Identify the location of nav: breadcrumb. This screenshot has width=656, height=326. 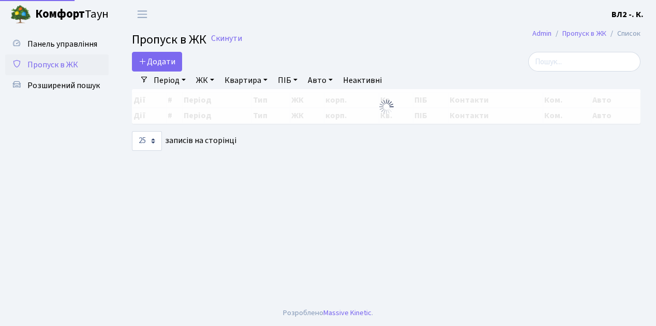
(587, 34).